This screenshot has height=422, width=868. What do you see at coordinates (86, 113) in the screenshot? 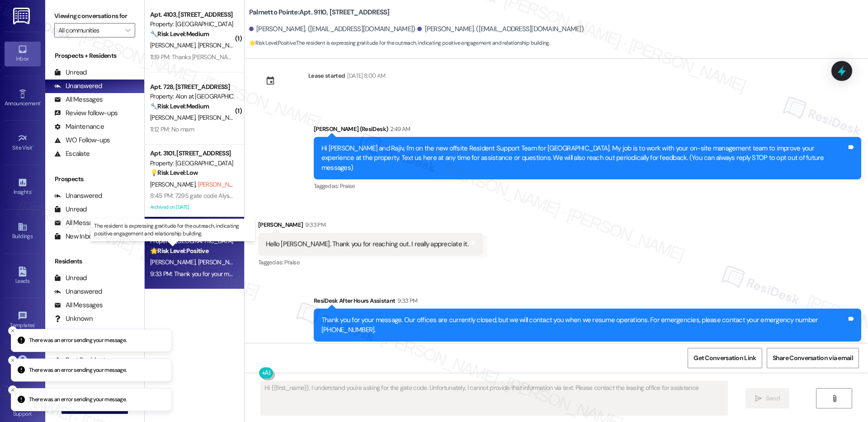
I see `div: Review follow-ups` at bounding box center [86, 113].